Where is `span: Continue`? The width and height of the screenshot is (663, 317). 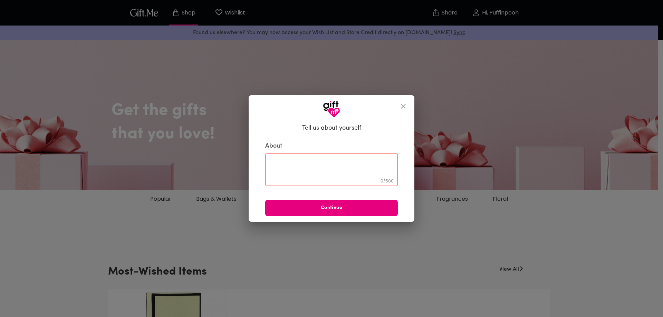
span: Continue is located at coordinates (332, 208).